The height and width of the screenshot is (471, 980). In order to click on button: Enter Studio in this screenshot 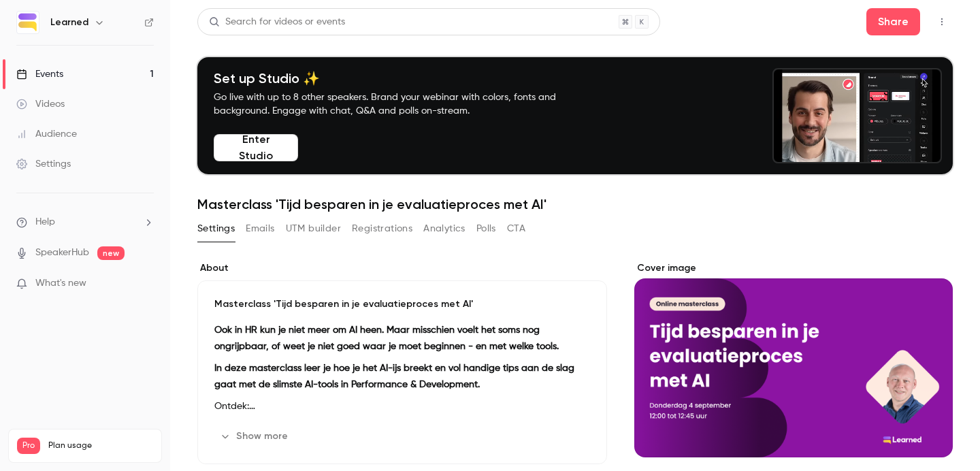, I will do `click(256, 147)`.